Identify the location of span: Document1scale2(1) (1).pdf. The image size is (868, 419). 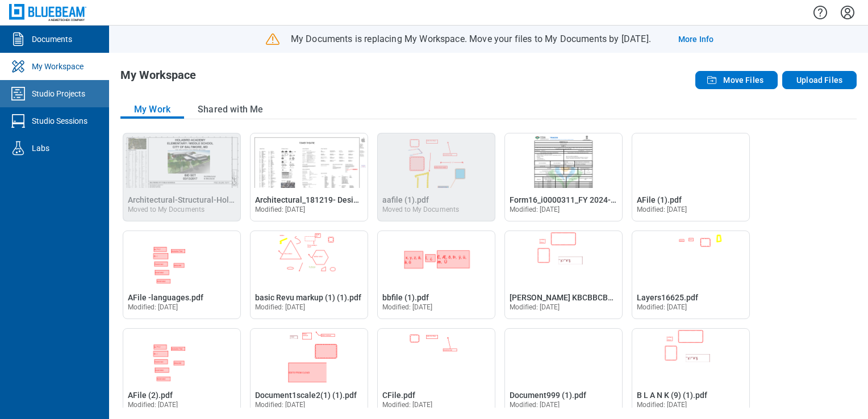
(306, 395).